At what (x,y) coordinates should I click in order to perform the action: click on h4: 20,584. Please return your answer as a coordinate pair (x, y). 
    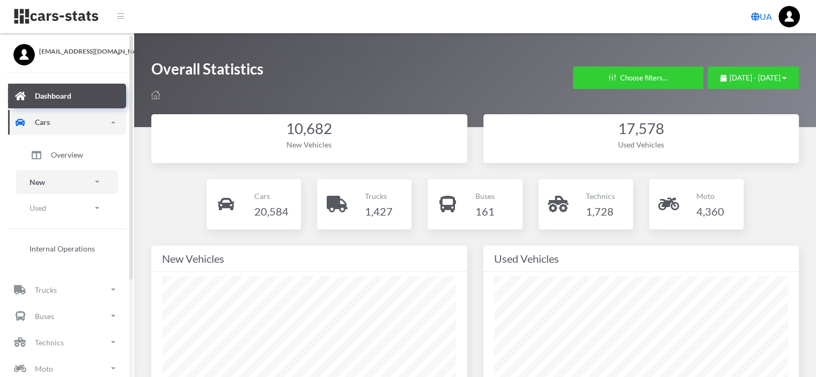
    Looking at the image, I should click on (271, 211).